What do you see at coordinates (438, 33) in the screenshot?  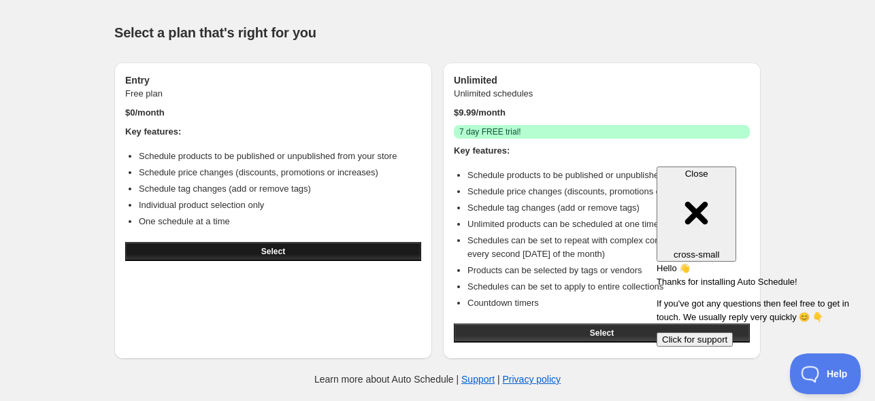 I see `h1: Select a plan that's right for you` at bounding box center [438, 33].